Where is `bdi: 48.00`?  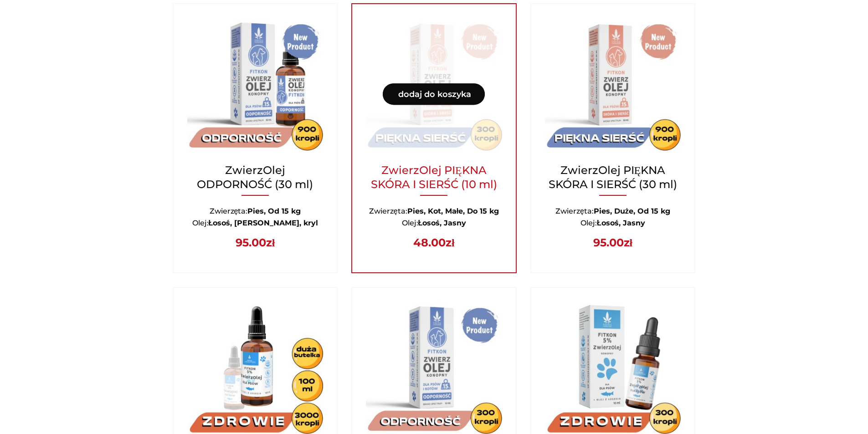
bdi: 48.00 is located at coordinates (434, 243).